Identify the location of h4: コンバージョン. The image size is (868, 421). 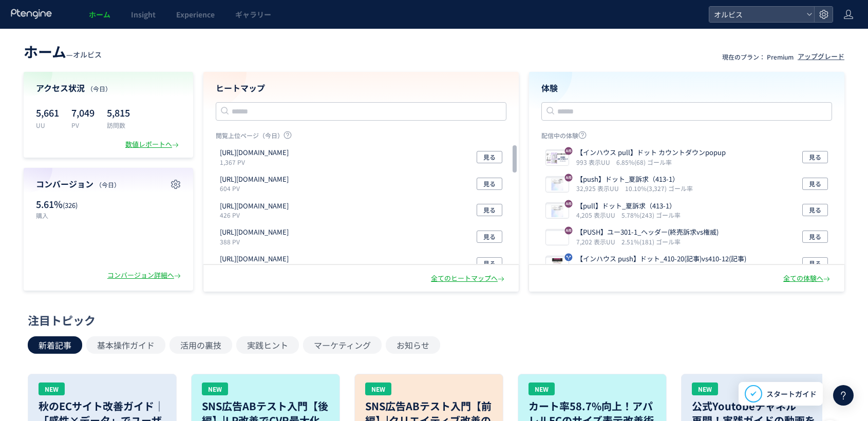
(109, 184).